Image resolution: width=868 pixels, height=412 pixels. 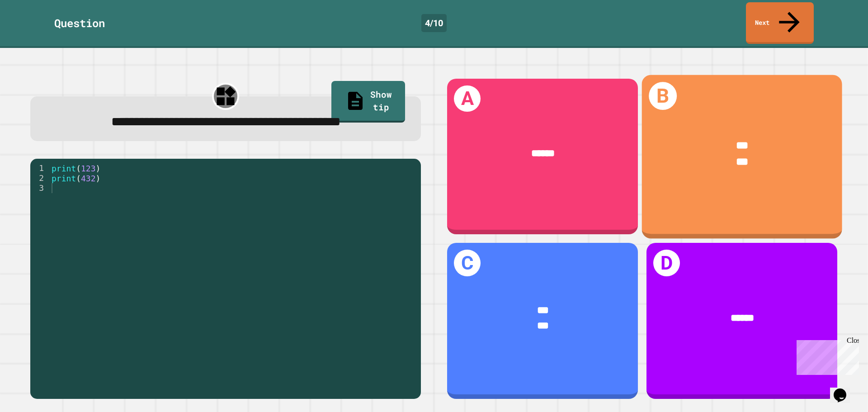 I want to click on div: Chat with us now!Close, so click(x=33, y=30).